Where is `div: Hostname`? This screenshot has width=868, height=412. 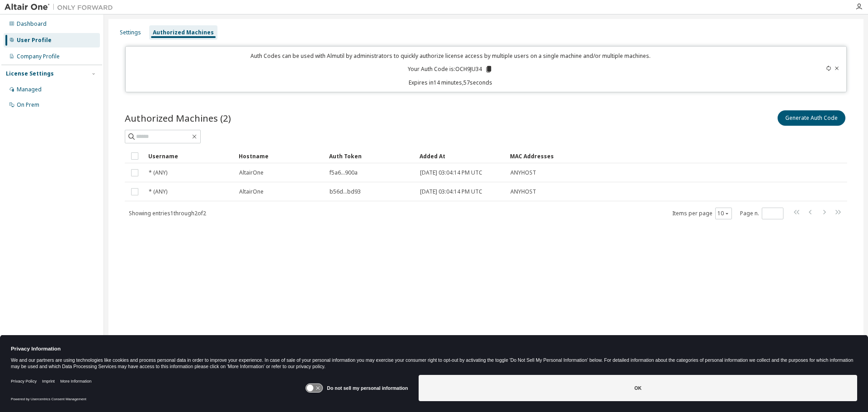
div: Hostname is located at coordinates (280, 156).